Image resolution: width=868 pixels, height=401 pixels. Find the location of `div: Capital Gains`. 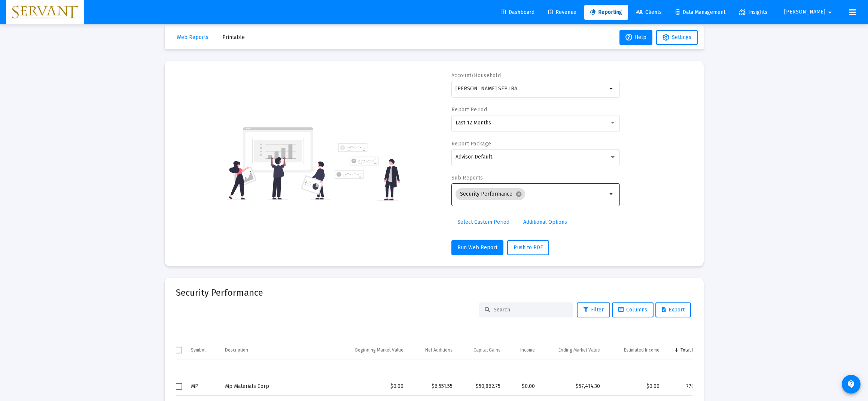

div: Capital Gains is located at coordinates (487, 350).